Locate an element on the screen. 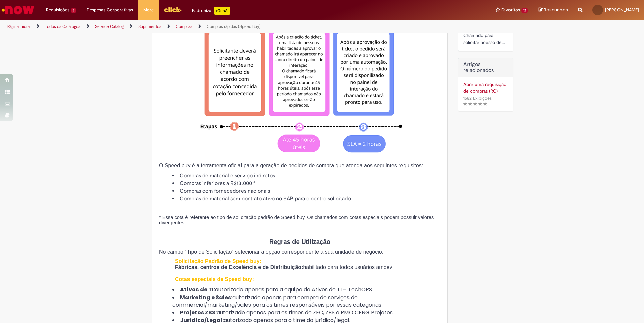 The width and height of the screenshot is (644, 323). ul: Trilhas de página is located at coordinates (215, 27).